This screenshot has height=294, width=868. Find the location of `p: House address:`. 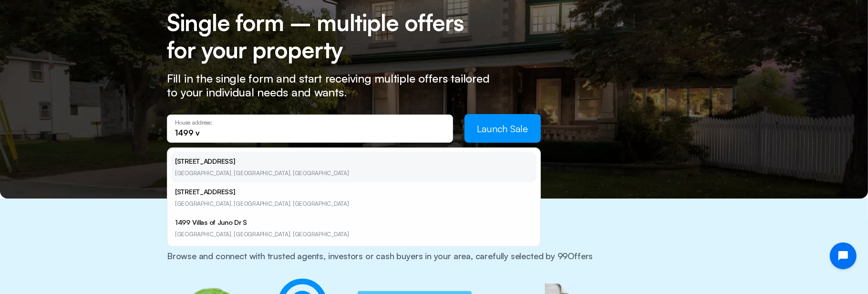

p: House address: is located at coordinates (310, 122).